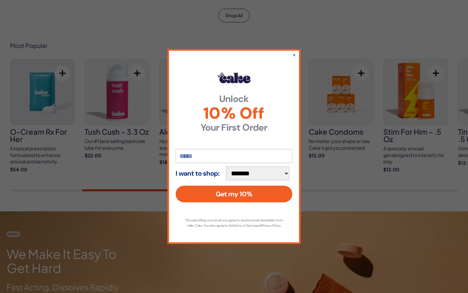  I want to click on strong: Unlock, so click(234, 99).